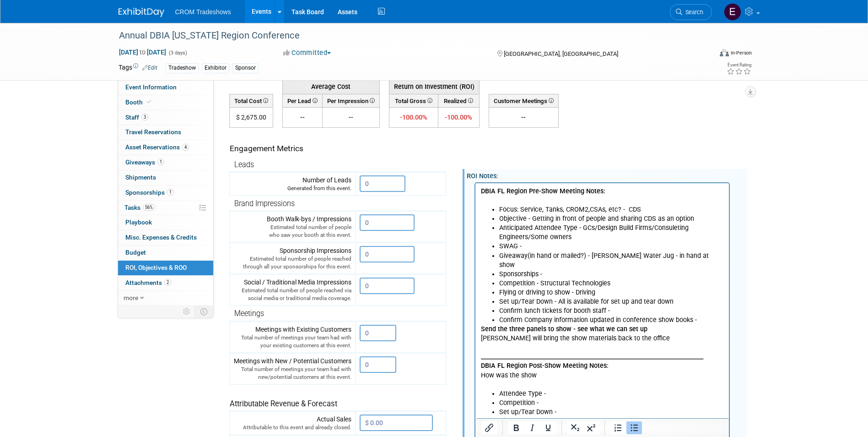 The height and width of the screenshot is (437, 868). What do you see at coordinates (165, 192) in the screenshot?
I see `a: Sponsorships1` at bounding box center [165, 192].